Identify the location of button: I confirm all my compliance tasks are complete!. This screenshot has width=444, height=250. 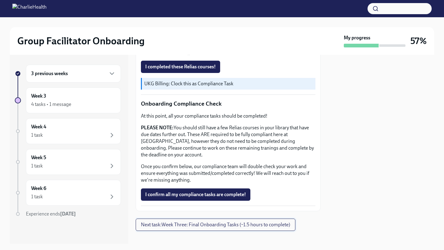
(195, 195).